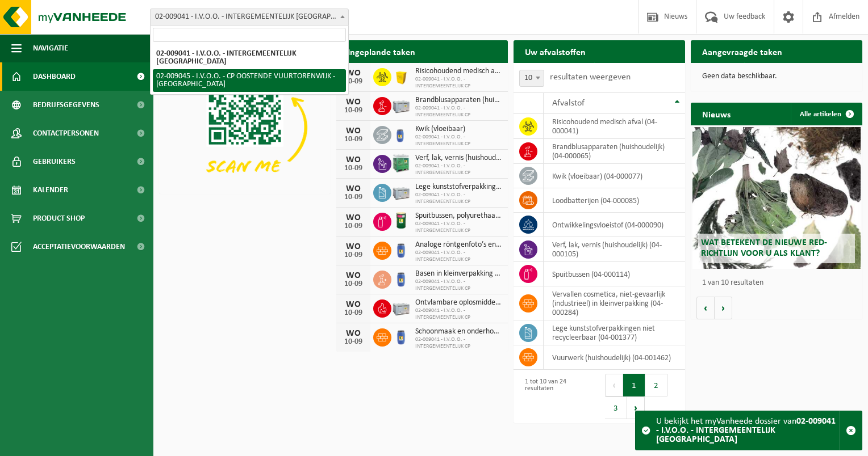 The width and height of the screenshot is (868, 456). What do you see at coordinates (59, 219) in the screenshot?
I see `span: Product Shop` at bounding box center [59, 219].